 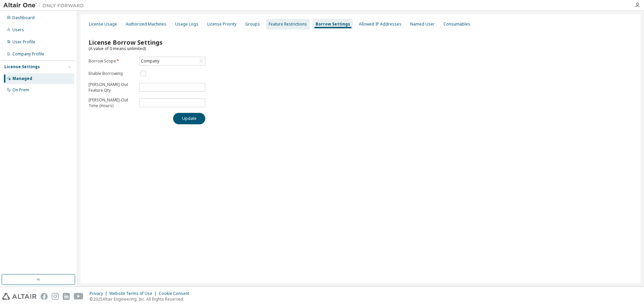 What do you see at coordinates (457, 24) in the screenshot?
I see `div: Consumables` at bounding box center [457, 24].